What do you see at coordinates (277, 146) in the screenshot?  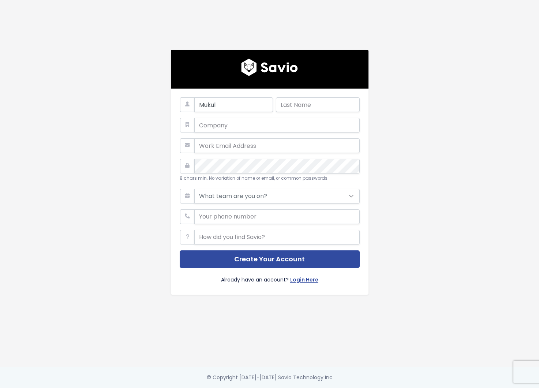 I see `input: Work Email Address` at bounding box center [277, 146].